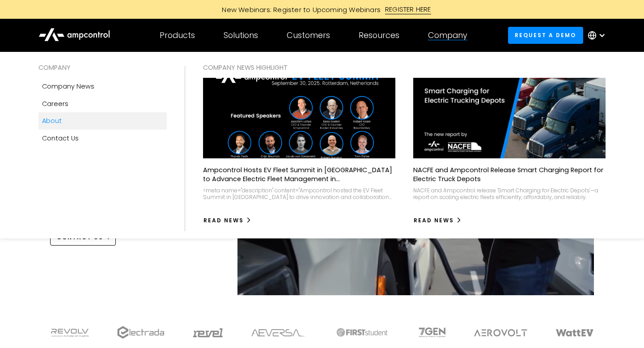  I want to click on img: electrada logo, so click(141, 332).